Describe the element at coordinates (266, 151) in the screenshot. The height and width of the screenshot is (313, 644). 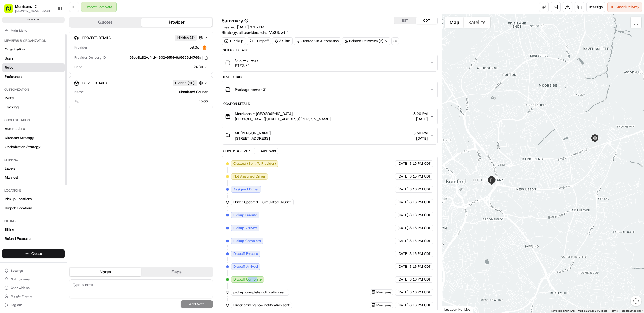
I see `button: Add Event` at that location.